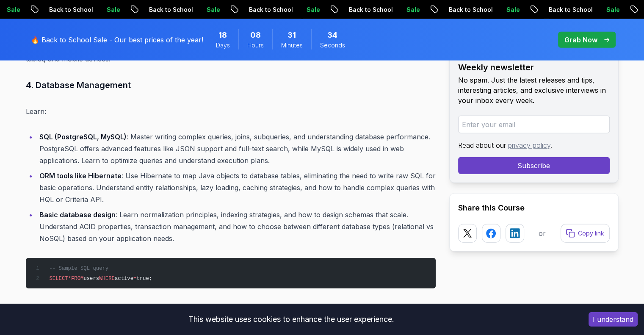  Describe the element at coordinates (255, 35) in the screenshot. I see `span: 8 Hours` at that location.